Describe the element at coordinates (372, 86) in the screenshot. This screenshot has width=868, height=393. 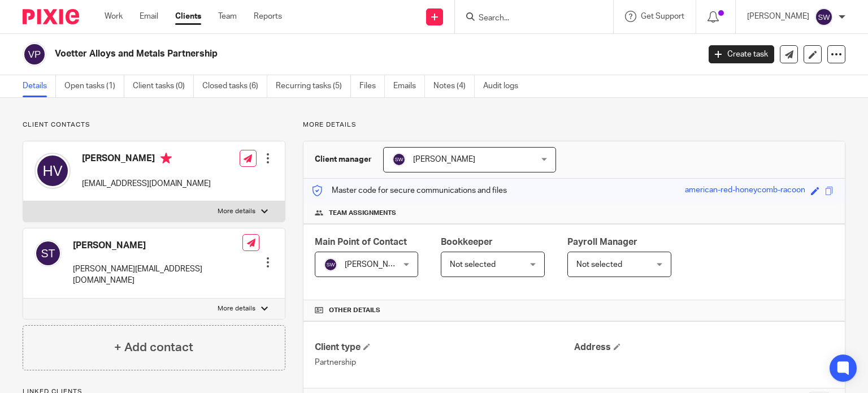
I see `a: Files` at that location.